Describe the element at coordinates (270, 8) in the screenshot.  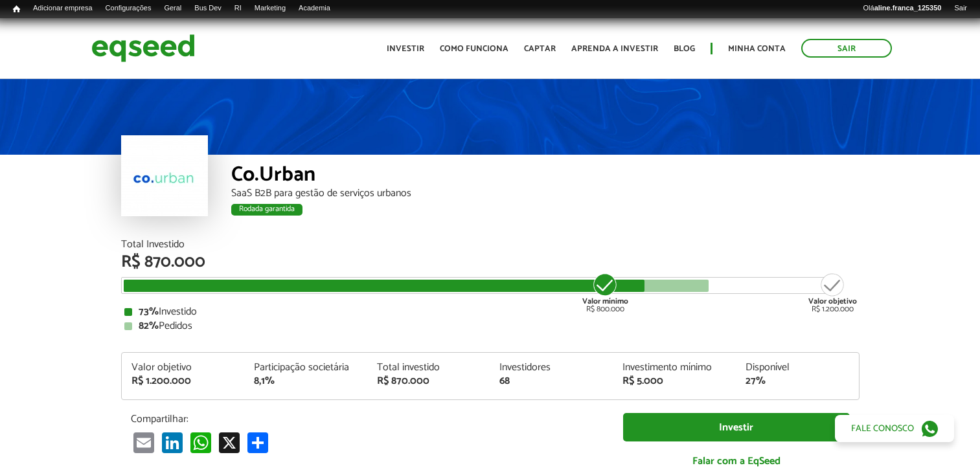
I see `a: Marketing` at that location.